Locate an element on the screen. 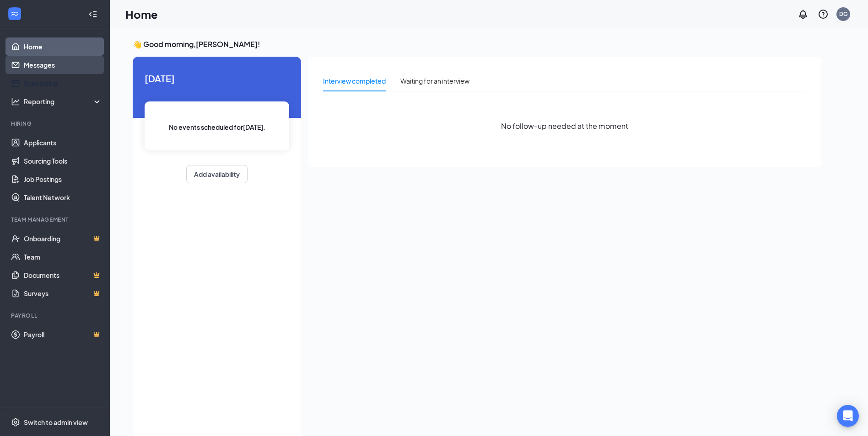  a: Talent Network is located at coordinates (62, 197).